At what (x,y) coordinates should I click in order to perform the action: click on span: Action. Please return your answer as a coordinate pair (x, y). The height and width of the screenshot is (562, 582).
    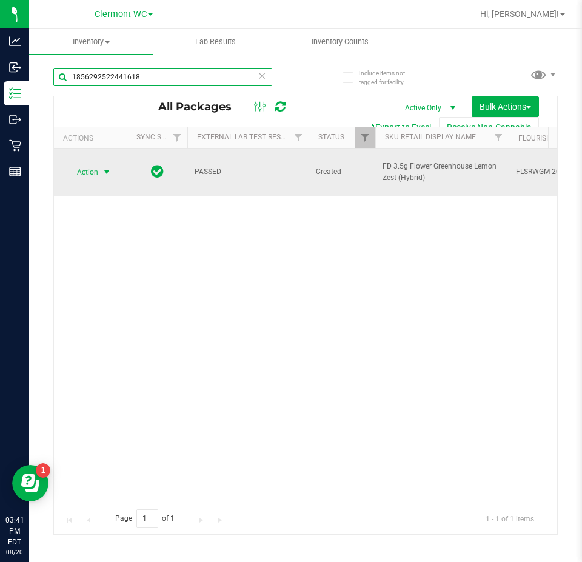
    Looking at the image, I should click on (82, 172).